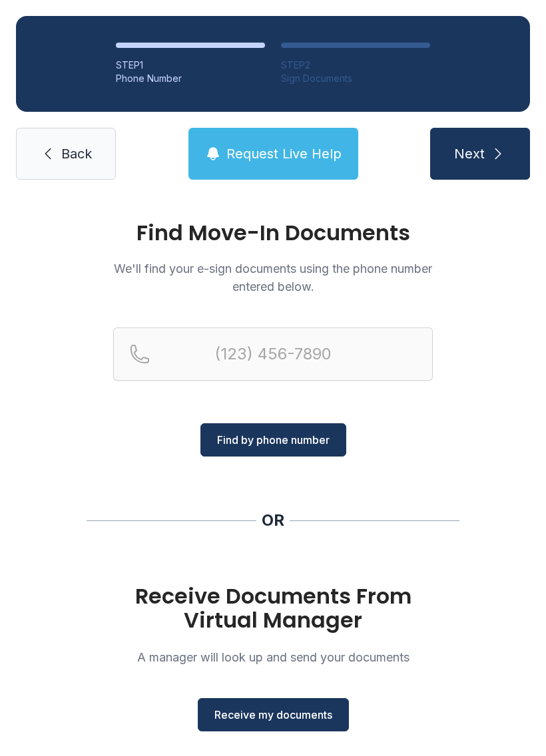  What do you see at coordinates (191, 65) in the screenshot?
I see `div: STEP 1` at bounding box center [191, 65].